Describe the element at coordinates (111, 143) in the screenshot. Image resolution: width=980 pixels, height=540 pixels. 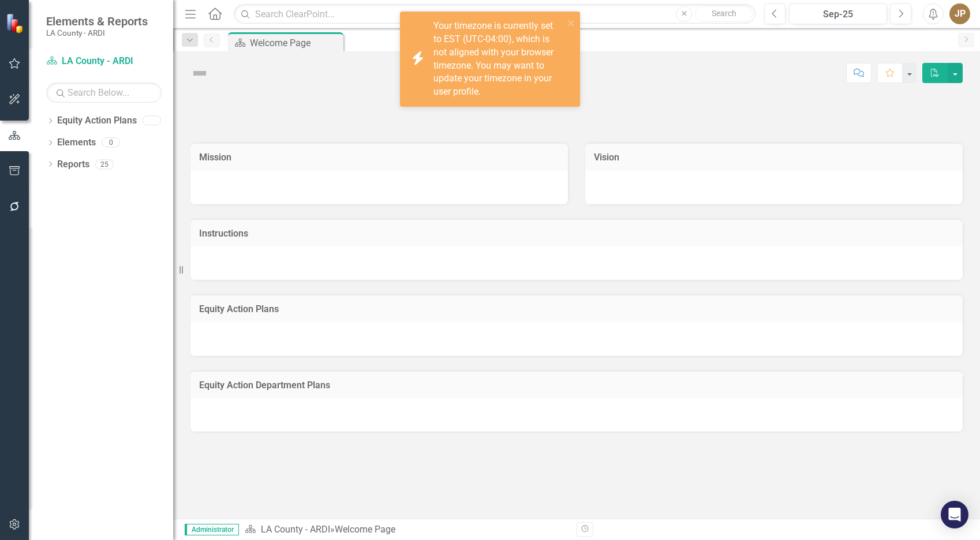
I see `div: 0` at that location.